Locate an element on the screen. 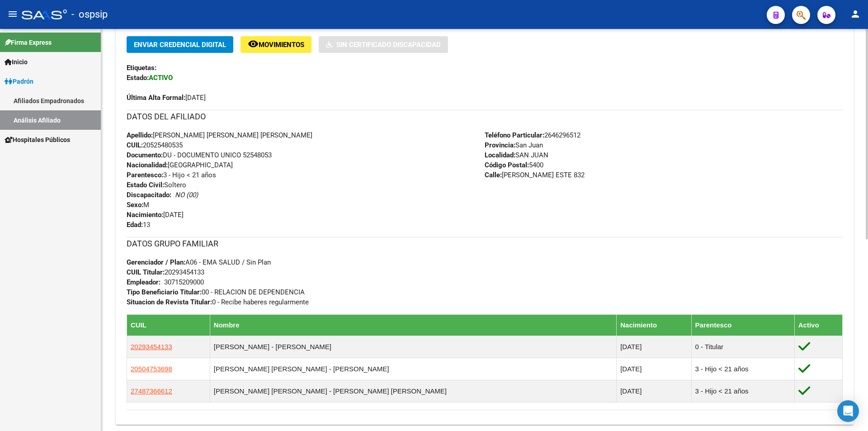 Image resolution: width=868 pixels, height=431 pixels. span: 5400 is located at coordinates (514, 165).